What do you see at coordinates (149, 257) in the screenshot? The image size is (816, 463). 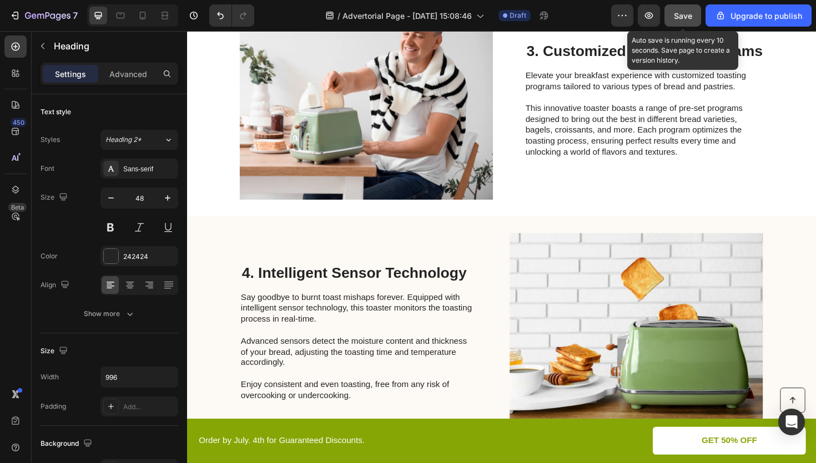 I see `div: 242424` at bounding box center [149, 257].